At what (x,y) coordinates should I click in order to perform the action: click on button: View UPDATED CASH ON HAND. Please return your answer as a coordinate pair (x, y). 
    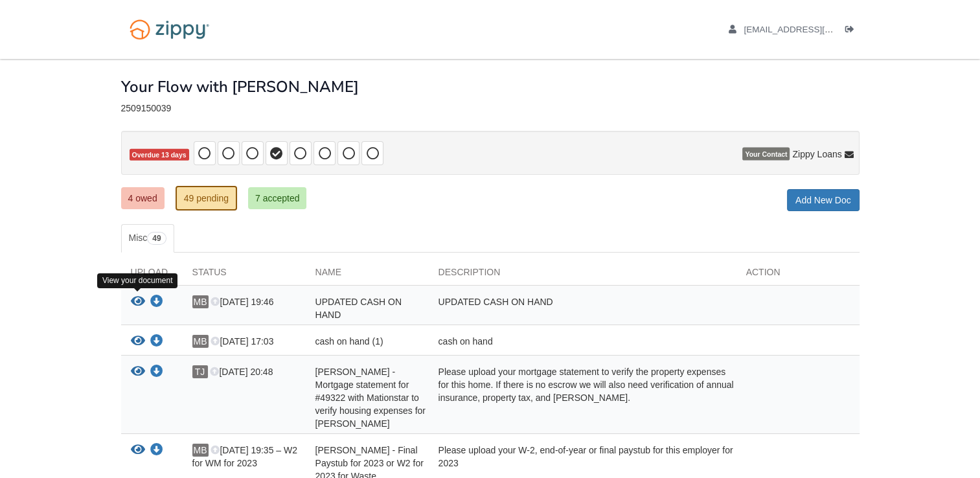
    Looking at the image, I should click on (138, 302).